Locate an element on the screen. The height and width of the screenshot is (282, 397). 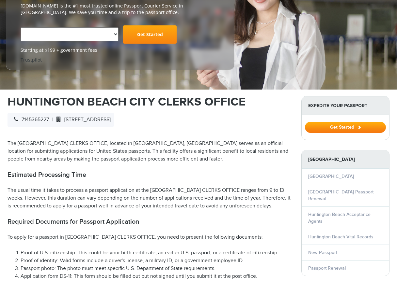
span: Starting at $199 + government fees is located at coordinates (120, 50).